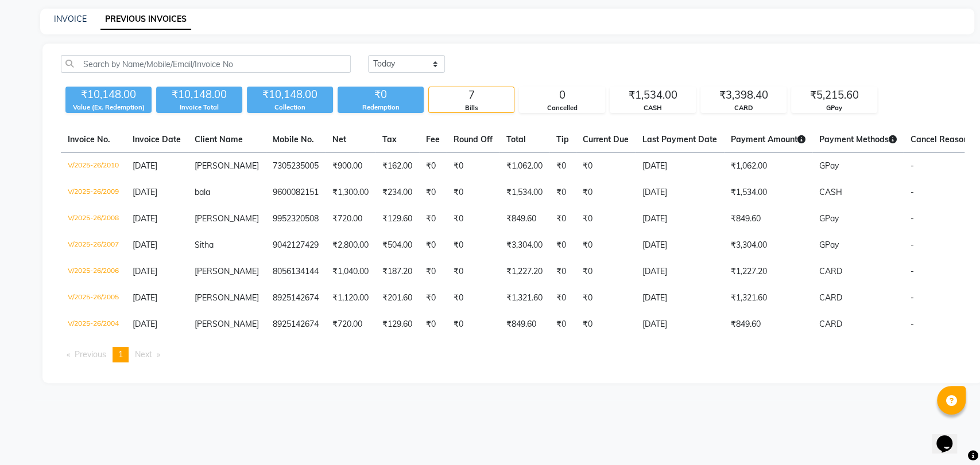 This screenshot has height=465, width=980. Describe the element at coordinates (471, 95) in the screenshot. I see `div: 7` at that location.